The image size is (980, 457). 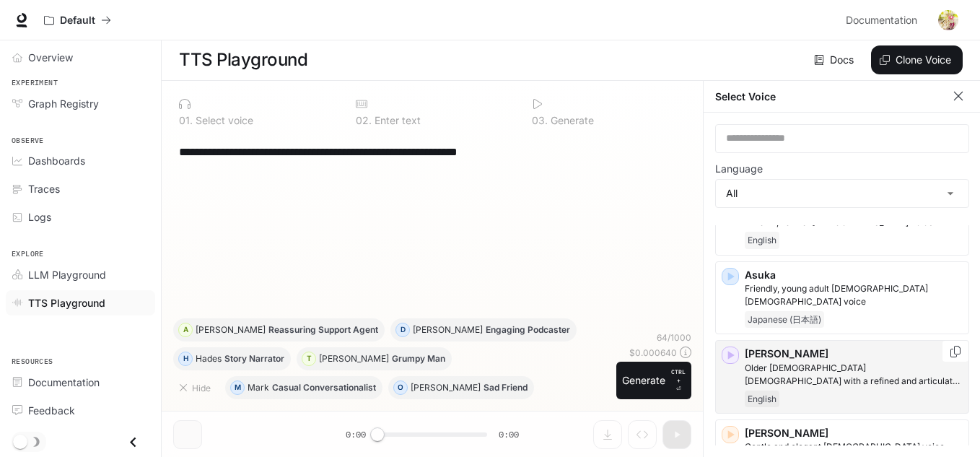 I want to click on img: User avatar, so click(x=948, y=20).